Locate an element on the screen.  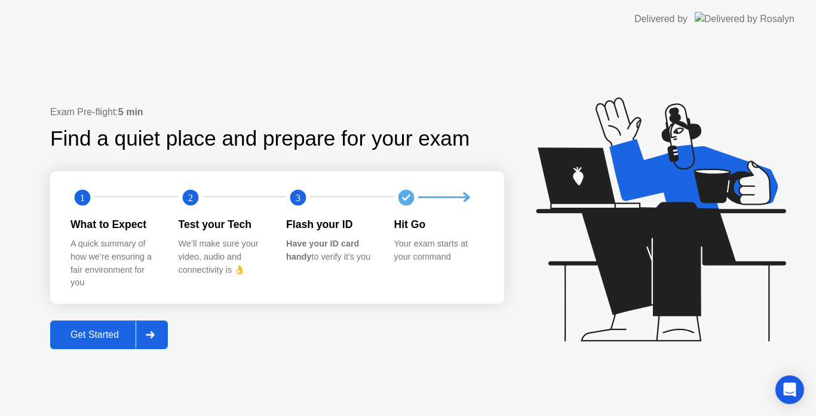
div: Open Intercom Messenger is located at coordinates (789, 390).